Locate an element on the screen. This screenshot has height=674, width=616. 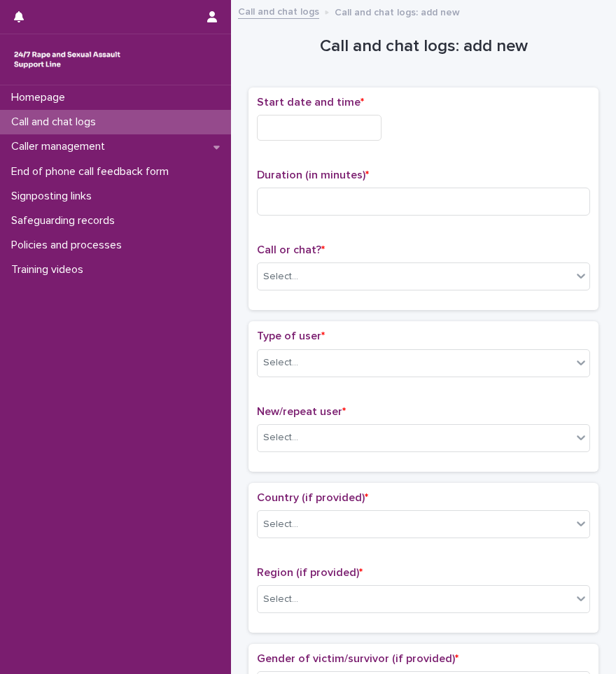
p: Safeguarding records is located at coordinates (66, 221).